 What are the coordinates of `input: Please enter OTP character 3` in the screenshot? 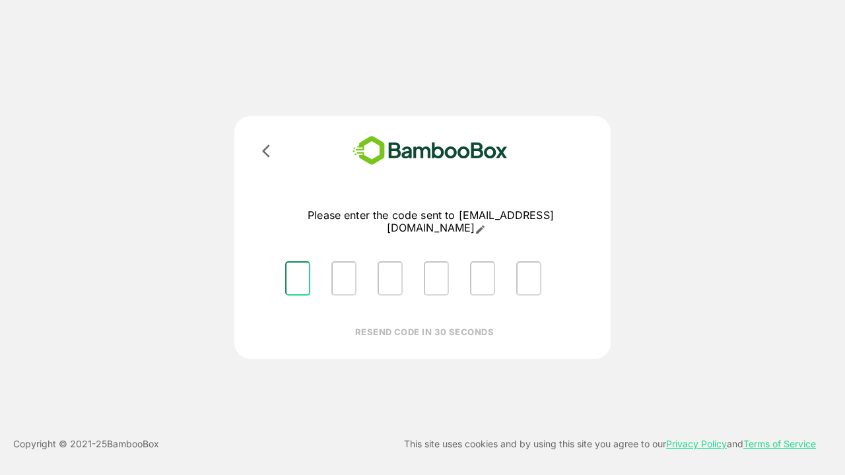 It's located at (390, 278).